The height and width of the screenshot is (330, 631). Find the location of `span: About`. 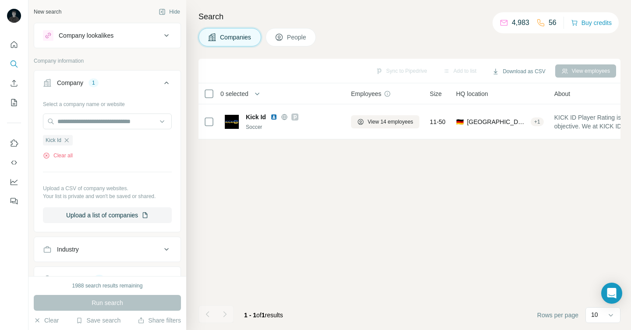

span: About is located at coordinates (562, 94).